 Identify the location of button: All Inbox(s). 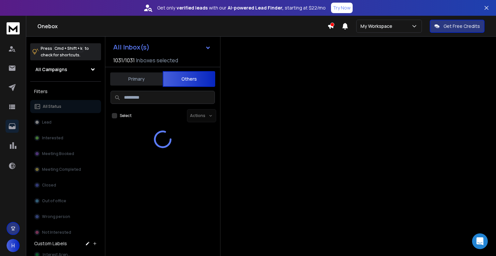
(162, 47).